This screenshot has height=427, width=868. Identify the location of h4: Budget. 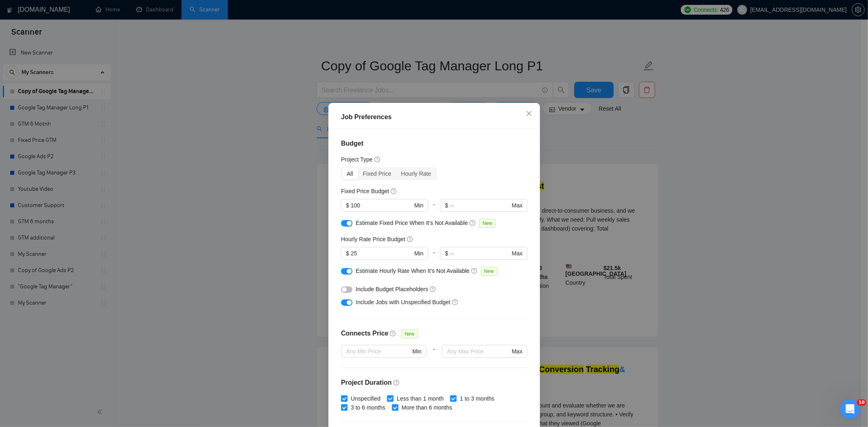
(434, 144).